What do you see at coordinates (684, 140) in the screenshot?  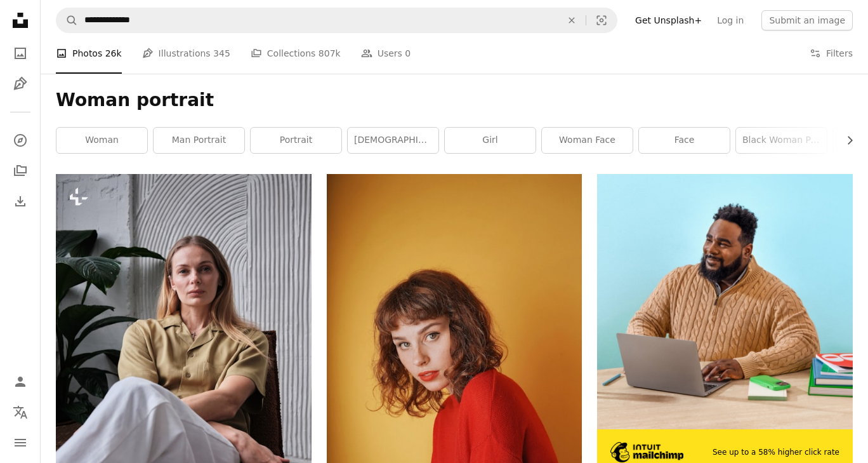 I see `a: face` at bounding box center [684, 140].